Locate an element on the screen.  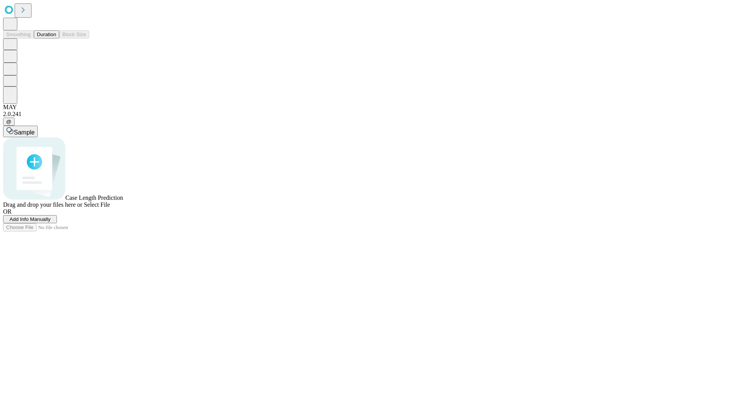
div: 2.0.241 is located at coordinates (369, 114).